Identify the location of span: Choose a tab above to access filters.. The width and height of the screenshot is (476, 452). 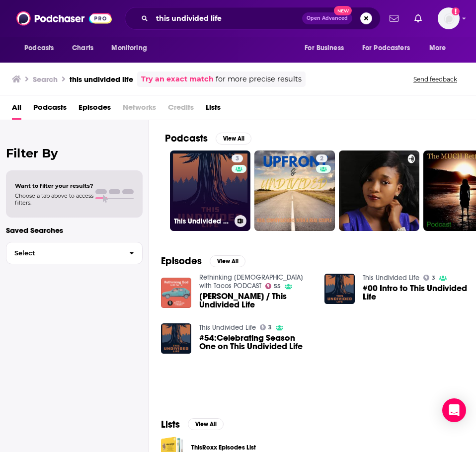
(54, 199).